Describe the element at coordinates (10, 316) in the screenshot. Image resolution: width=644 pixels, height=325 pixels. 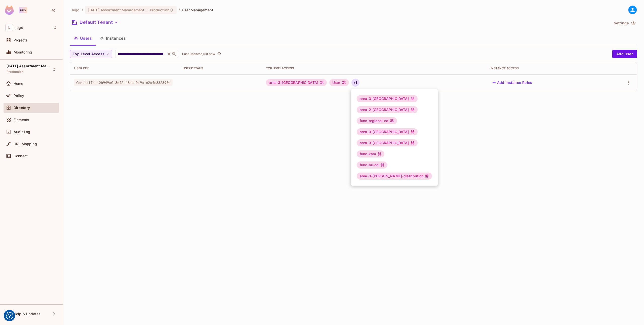
I see `button: Consent Preferences` at that location.